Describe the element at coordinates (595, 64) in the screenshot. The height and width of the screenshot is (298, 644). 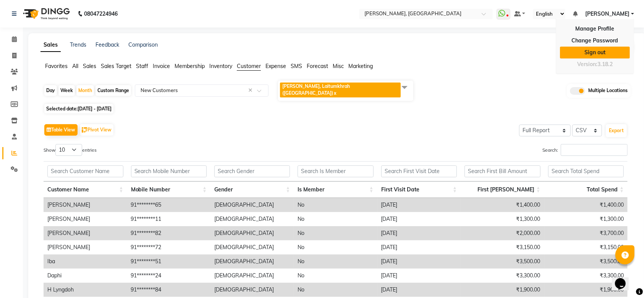
I see `div: Version:3.18.2` at that location.